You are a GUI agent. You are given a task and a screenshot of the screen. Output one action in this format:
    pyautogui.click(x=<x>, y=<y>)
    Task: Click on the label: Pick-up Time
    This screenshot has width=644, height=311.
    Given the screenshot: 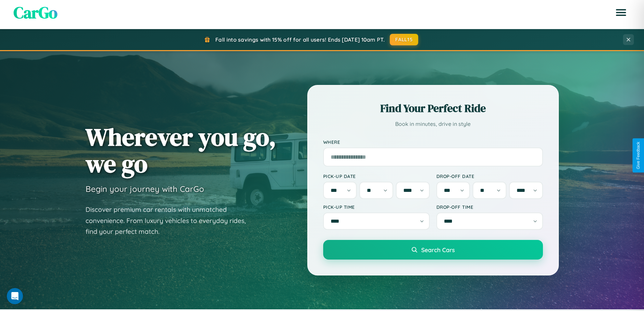 What is the action you would take?
    pyautogui.click(x=376, y=207)
    